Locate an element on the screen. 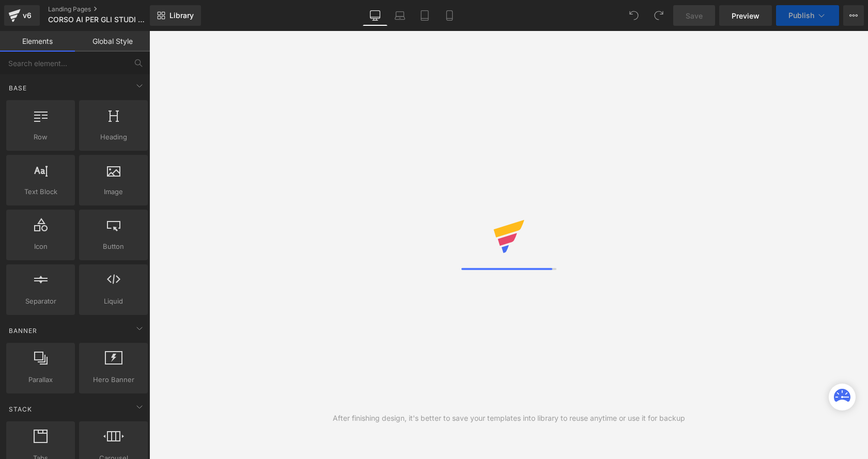 The width and height of the screenshot is (868, 459). span: Library is located at coordinates (181, 16).